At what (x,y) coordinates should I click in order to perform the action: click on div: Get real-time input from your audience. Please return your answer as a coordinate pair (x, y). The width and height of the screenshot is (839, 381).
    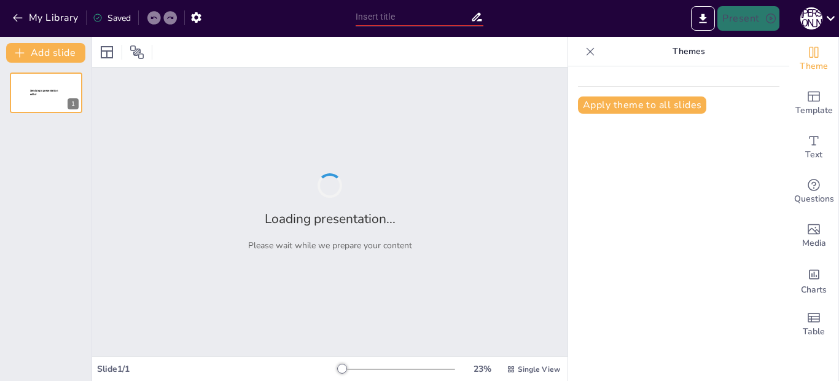
    Looking at the image, I should click on (813, 192).